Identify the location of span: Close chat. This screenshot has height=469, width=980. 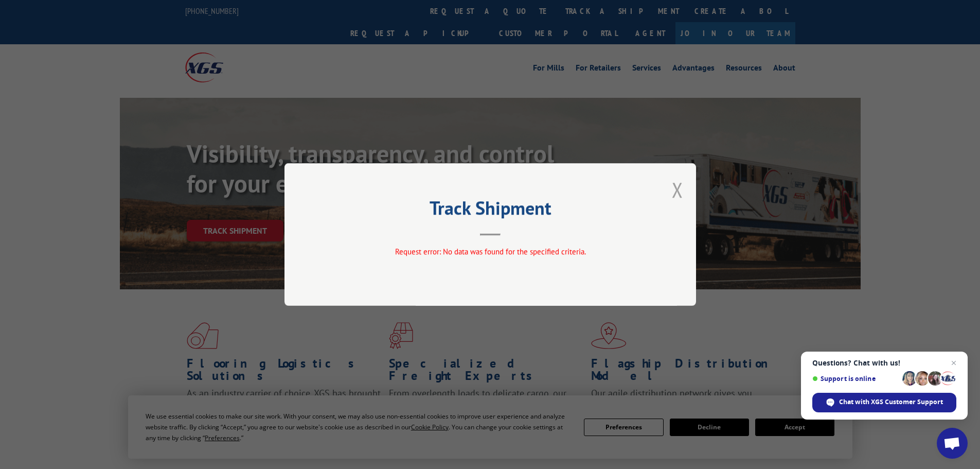
(954, 363).